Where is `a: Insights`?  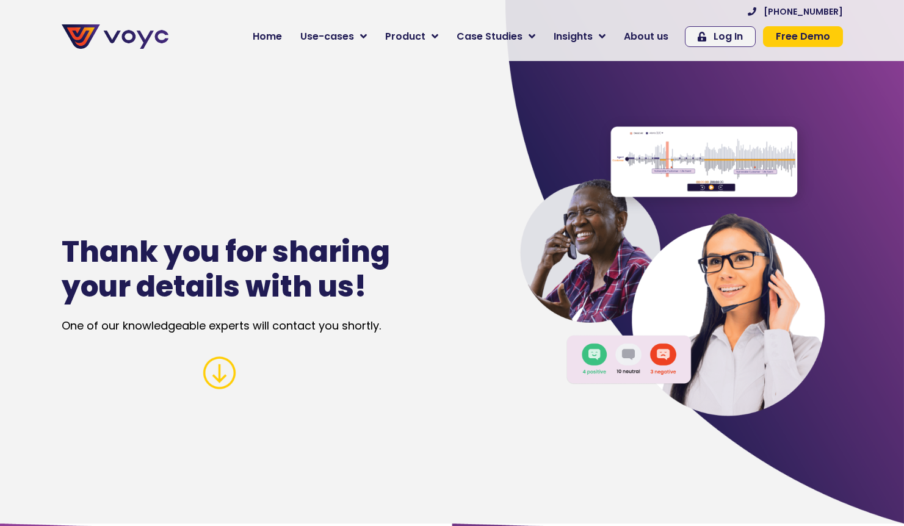 a: Insights is located at coordinates (579, 37).